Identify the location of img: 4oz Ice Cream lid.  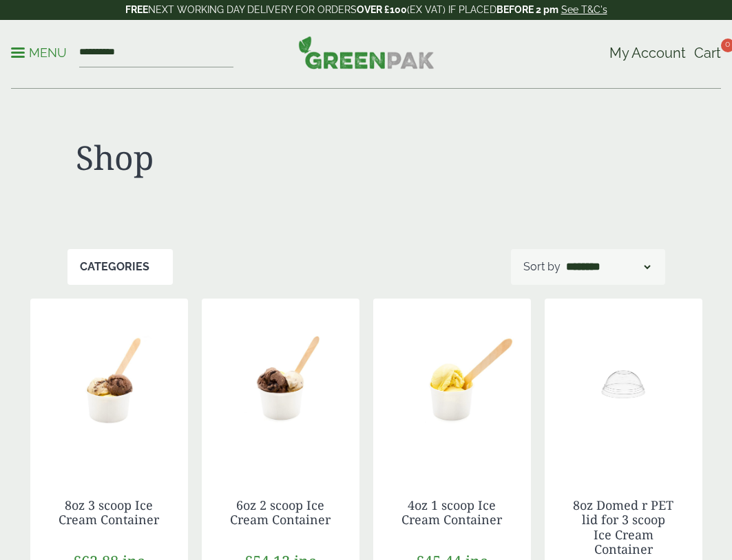
(623, 385).